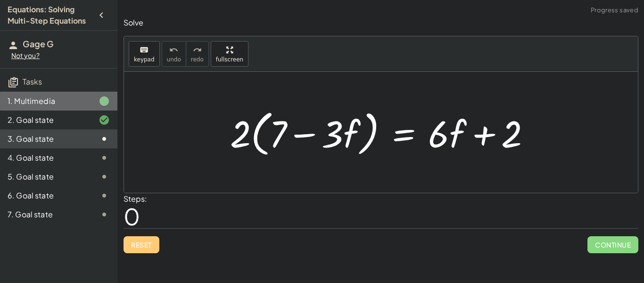  What do you see at coordinates (38, 43) in the screenshot?
I see `span: Gage G` at bounding box center [38, 43].